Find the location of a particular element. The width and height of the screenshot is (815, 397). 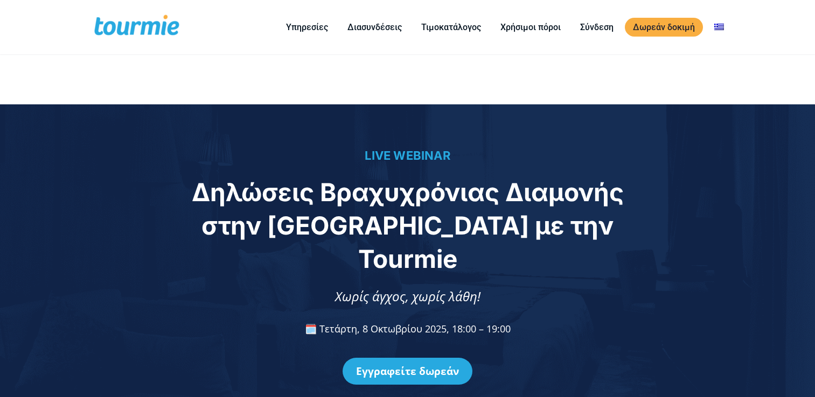

a: Διασυνδέσεις is located at coordinates (374, 27).